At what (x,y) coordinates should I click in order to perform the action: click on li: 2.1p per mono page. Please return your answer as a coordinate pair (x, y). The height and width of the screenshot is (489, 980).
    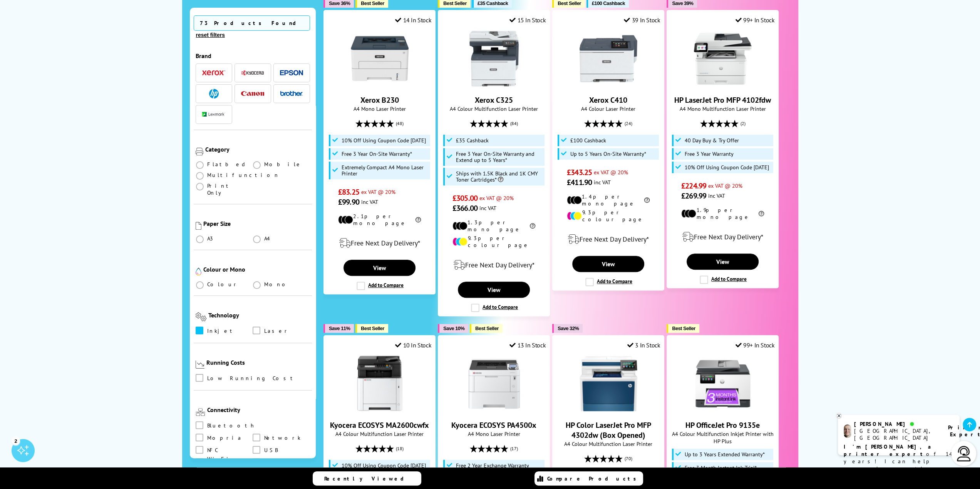
    Looking at the image, I should click on (379, 219).